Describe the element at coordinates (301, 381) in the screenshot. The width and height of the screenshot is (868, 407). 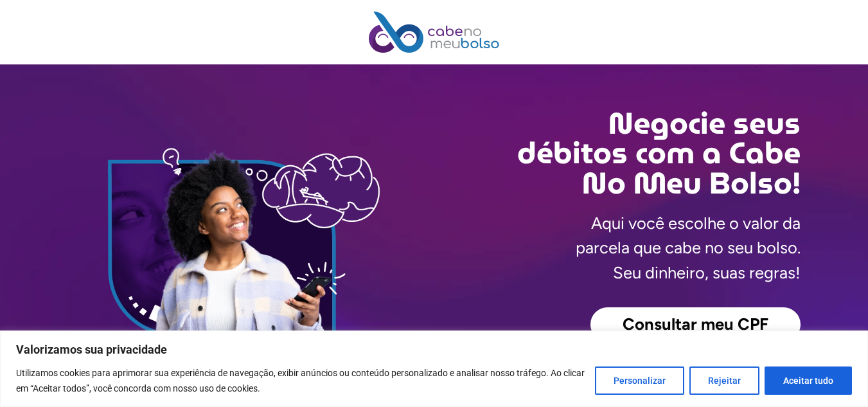
I see `p: Utilizamos cookies para aprimorar sua experiência de navegação, exibir anúncios ou conteúdo perso...` at that location.